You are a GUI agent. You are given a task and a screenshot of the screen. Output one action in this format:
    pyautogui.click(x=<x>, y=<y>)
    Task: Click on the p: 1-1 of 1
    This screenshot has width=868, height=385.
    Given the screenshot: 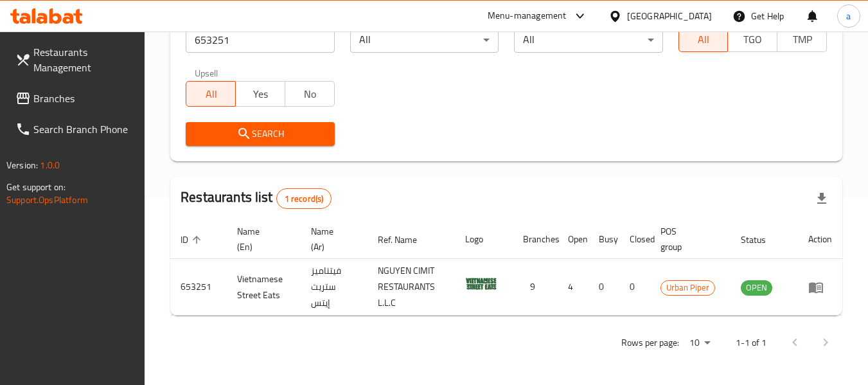 What is the action you would take?
    pyautogui.click(x=751, y=343)
    